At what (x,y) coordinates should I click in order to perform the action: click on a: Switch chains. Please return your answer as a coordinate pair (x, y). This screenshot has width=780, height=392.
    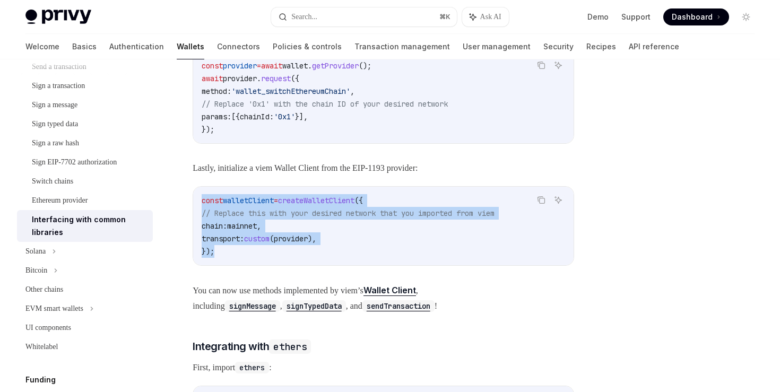
    Looking at the image, I should click on (85, 182).